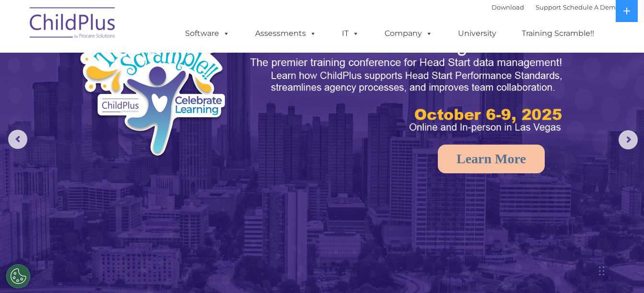 The image size is (644, 293). I want to click on span: Phone number, so click(153, 106).